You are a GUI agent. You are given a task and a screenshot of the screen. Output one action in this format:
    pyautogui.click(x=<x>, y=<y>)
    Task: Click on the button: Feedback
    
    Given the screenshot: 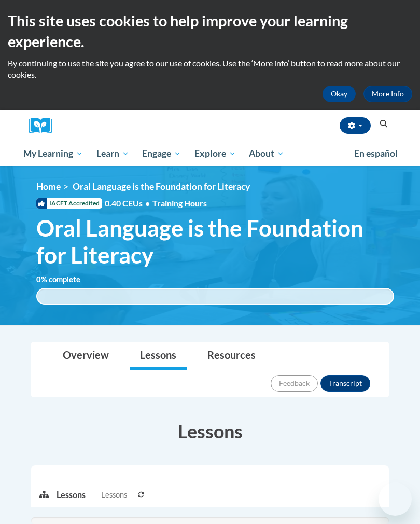 What is the action you would take?
    pyautogui.click(x=294, y=384)
    